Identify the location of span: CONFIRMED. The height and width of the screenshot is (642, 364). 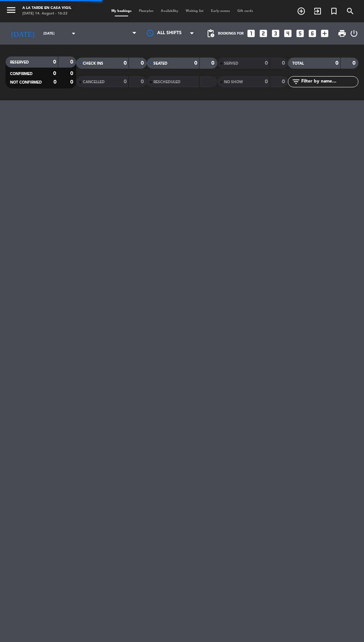
(21, 74).